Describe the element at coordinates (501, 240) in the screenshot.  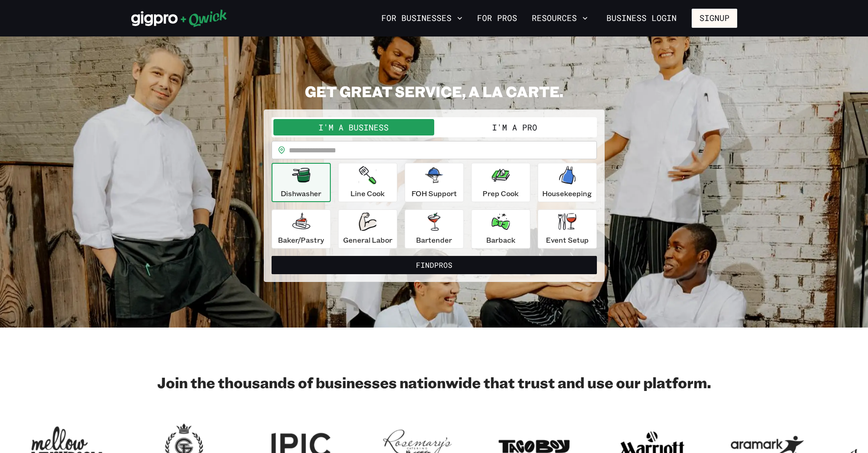
I see `p: Barback` at that location.